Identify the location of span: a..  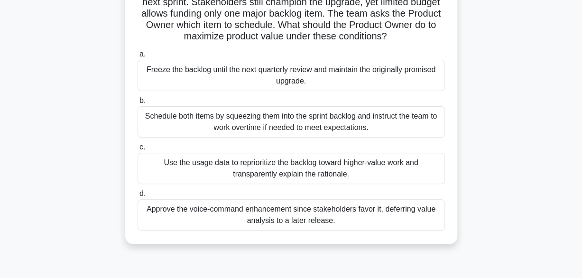
(142, 54).